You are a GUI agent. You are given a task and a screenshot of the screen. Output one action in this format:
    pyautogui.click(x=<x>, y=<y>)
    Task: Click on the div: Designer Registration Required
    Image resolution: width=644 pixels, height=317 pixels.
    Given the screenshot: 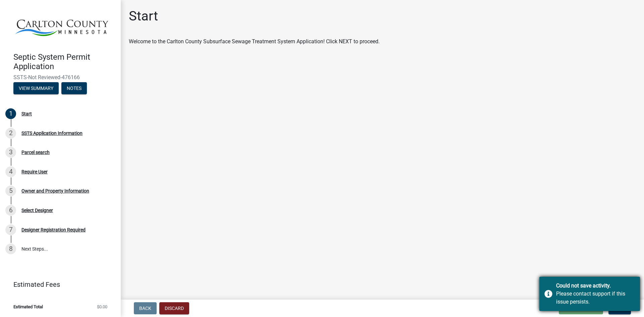 What is the action you would take?
    pyautogui.click(x=53, y=230)
    